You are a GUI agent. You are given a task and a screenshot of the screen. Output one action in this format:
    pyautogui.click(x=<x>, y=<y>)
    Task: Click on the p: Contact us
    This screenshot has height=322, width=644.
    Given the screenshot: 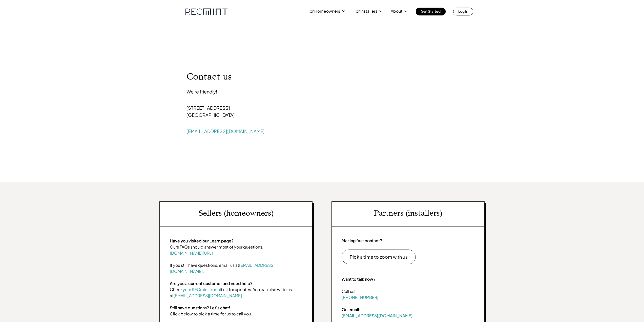 What is the action you would take?
    pyautogui.click(x=236, y=76)
    